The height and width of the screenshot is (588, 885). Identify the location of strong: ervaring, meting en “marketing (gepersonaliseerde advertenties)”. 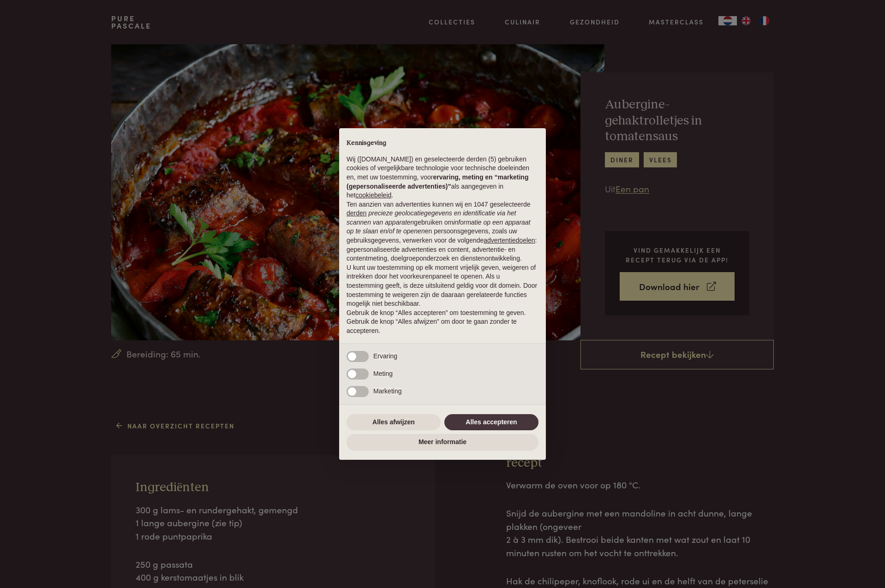
(438, 182).